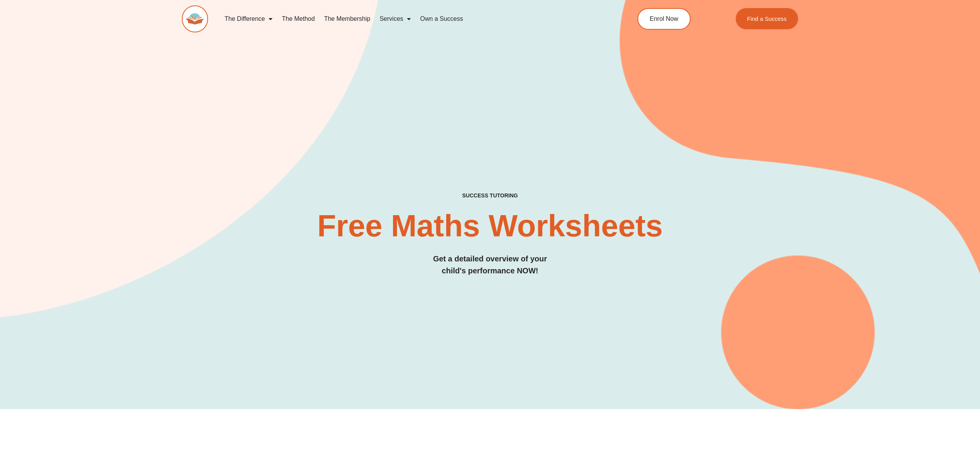 The height and width of the screenshot is (470, 980). Describe the element at coordinates (490, 196) in the screenshot. I see `h4: SUCCESS TUTORING​` at that location.